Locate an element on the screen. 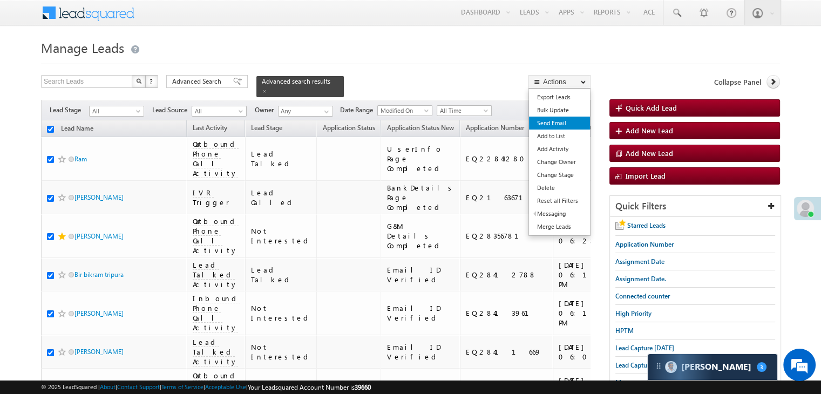 Image resolution: width=821 pixels, height=394 pixels. a: Export Leads is located at coordinates (559, 97).